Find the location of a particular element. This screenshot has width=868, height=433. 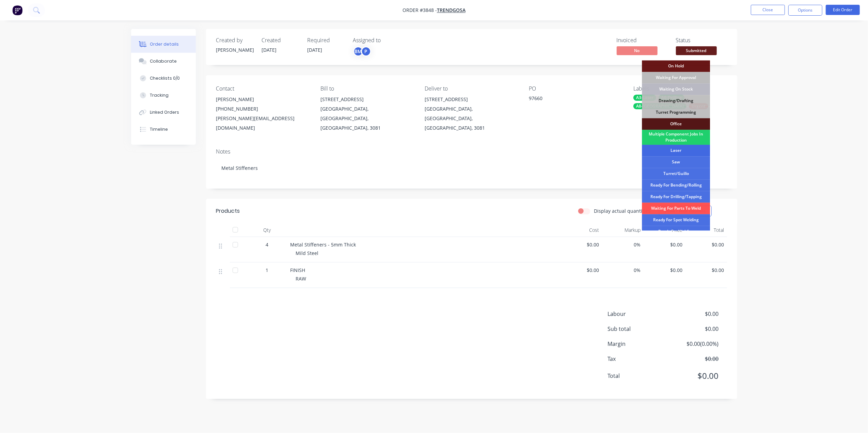

div: Ready For Welding is located at coordinates (676, 232).